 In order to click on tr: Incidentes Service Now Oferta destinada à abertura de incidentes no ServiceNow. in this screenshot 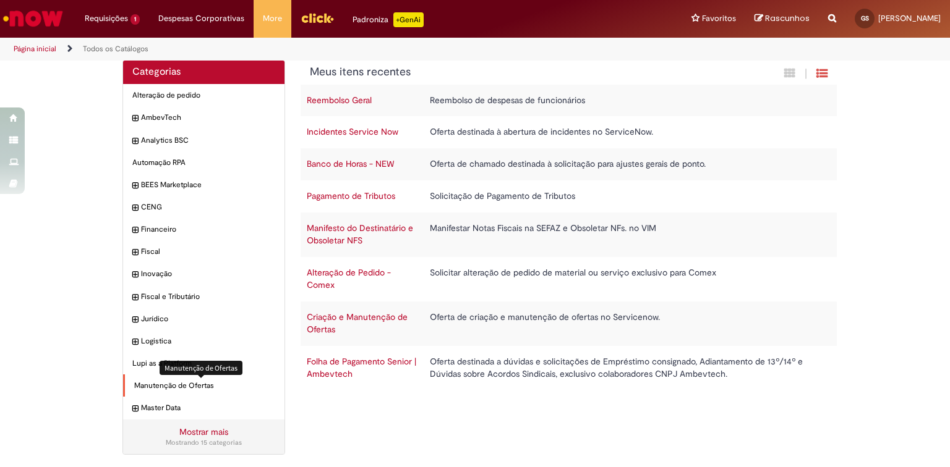, I will do `click(569, 132)`.